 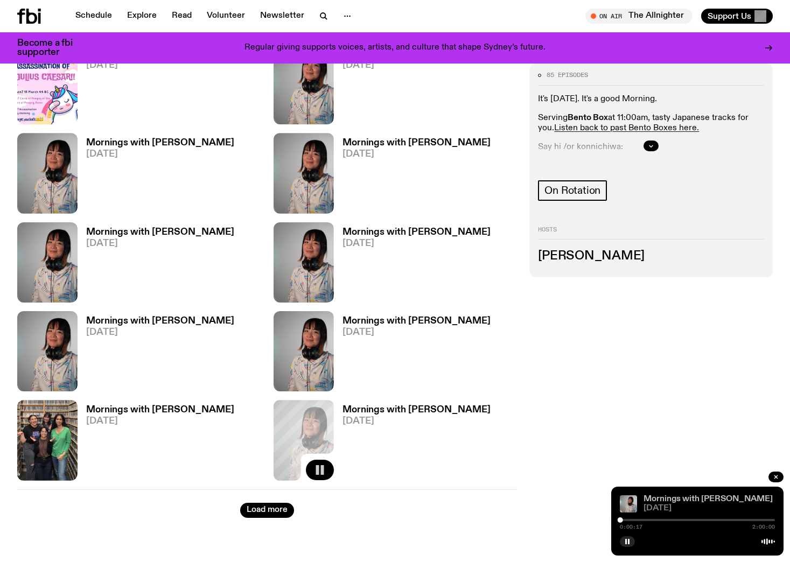 What do you see at coordinates (631, 527) in the screenshot?
I see `span: 0:00:17` at bounding box center [631, 527].